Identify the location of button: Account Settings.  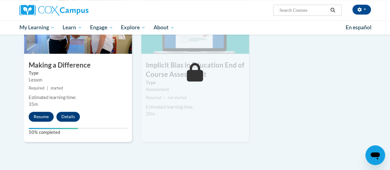
(361, 10).